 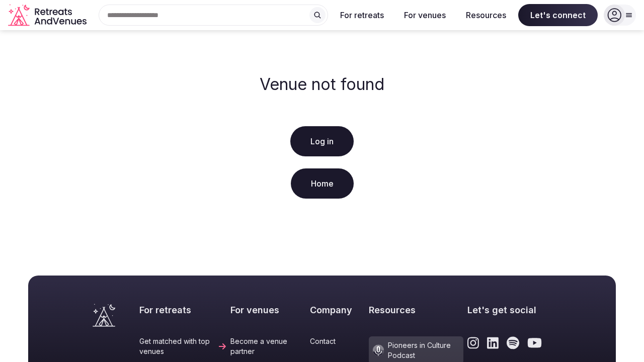 I want to click on h2: Let's get social, so click(x=509, y=310).